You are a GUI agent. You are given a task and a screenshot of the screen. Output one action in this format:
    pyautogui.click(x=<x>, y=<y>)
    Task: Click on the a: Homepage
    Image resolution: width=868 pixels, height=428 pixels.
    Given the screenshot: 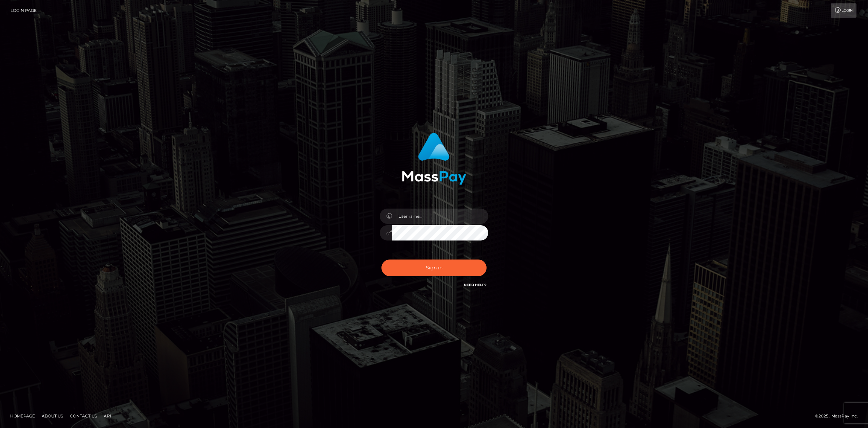 What is the action you would take?
    pyautogui.click(x=22, y=416)
    